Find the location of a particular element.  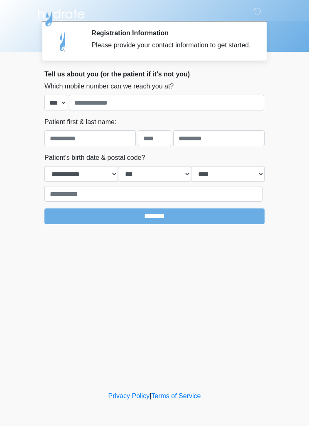

img: Agent Avatar is located at coordinates (63, 41).